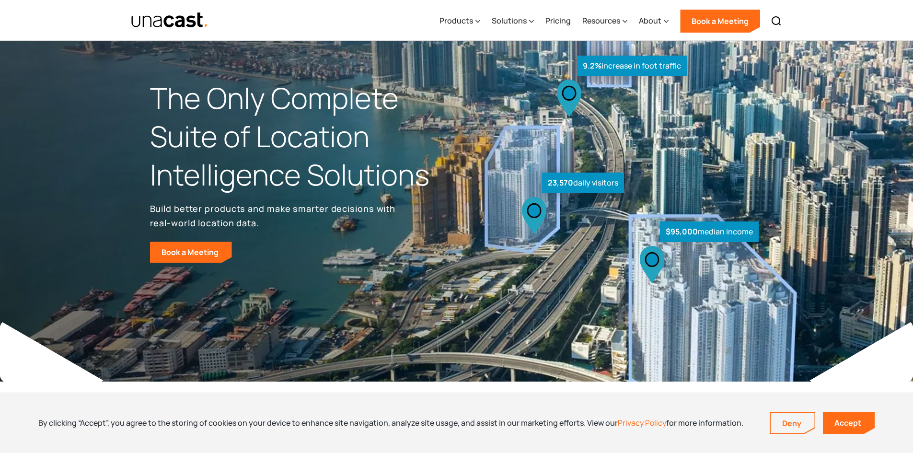 Image resolution: width=913 pixels, height=453 pixels. Describe the element at coordinates (848, 423) in the screenshot. I see `a: Accept` at that location.